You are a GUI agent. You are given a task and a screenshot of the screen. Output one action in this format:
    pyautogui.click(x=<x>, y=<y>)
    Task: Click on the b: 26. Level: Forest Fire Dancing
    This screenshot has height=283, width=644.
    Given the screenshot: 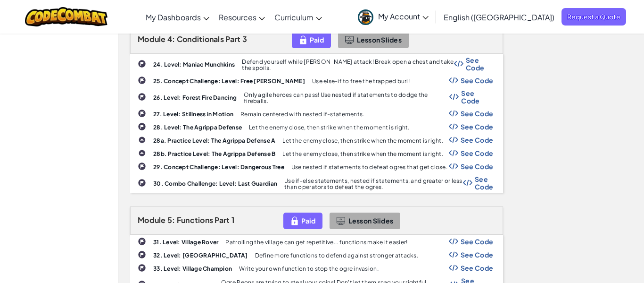 What is the action you would take?
    pyautogui.click(x=194, y=97)
    